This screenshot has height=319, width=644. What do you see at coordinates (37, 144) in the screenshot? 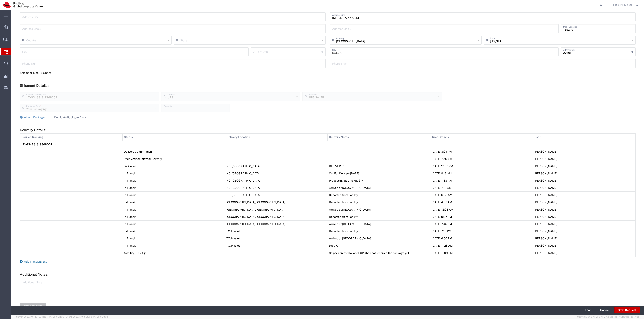
I see `span: 1ZVG34831319368052` at bounding box center [37, 144].